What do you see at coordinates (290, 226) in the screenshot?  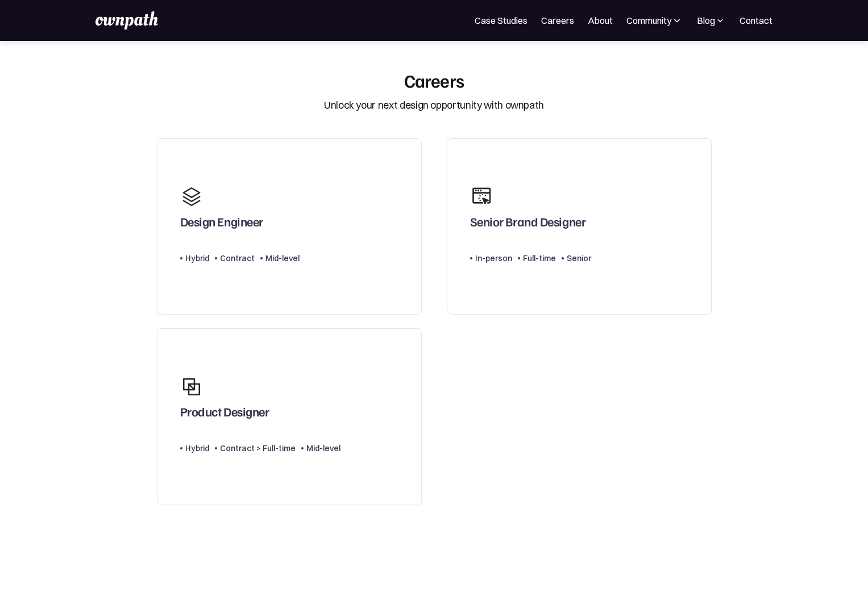 I see `a: Design EngineerHybridContractMid-level` at bounding box center [290, 226].